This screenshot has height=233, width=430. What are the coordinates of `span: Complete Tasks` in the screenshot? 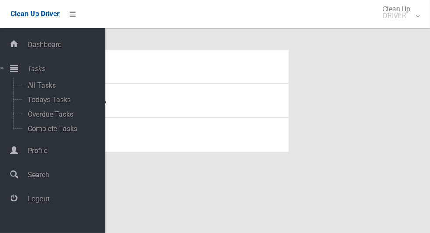 It's located at (61, 129).